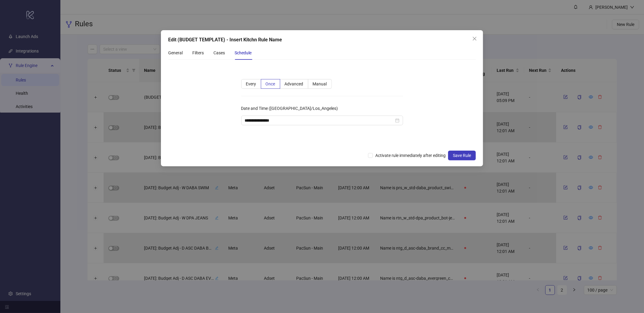  I want to click on span: Manual, so click(320, 84).